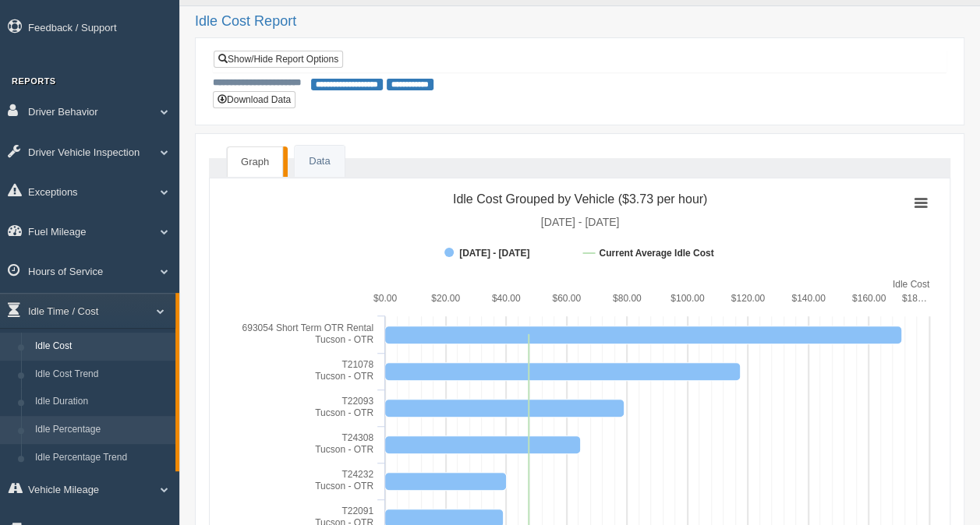 The width and height of the screenshot is (980, 525). I want to click on tspan: Current Average Idle Cost, so click(655, 253).